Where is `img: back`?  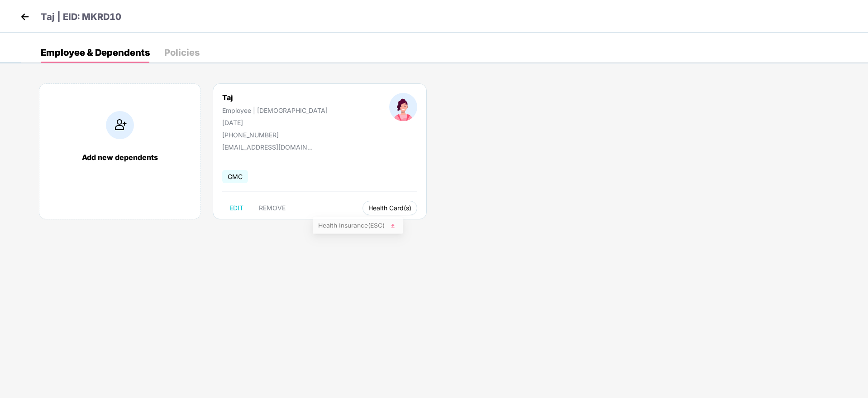 img: back is located at coordinates (24, 16).